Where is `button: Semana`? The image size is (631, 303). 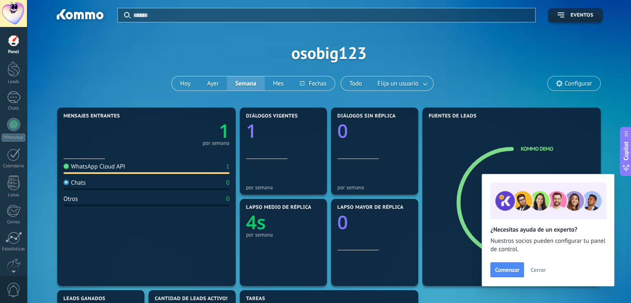 button: Semana is located at coordinates (246, 83).